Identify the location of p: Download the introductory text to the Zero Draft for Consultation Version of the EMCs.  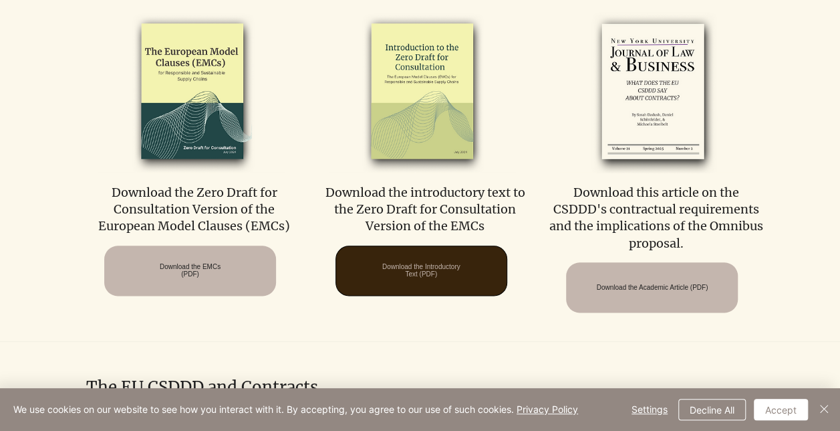
(425, 209).